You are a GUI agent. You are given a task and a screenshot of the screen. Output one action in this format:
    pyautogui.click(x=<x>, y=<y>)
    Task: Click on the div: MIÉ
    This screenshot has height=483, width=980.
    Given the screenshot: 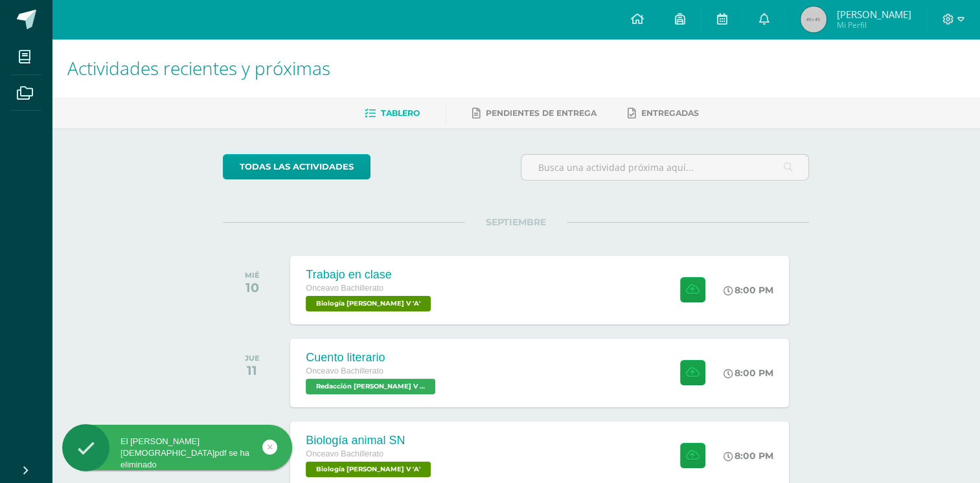 What is the action you would take?
    pyautogui.click(x=252, y=275)
    